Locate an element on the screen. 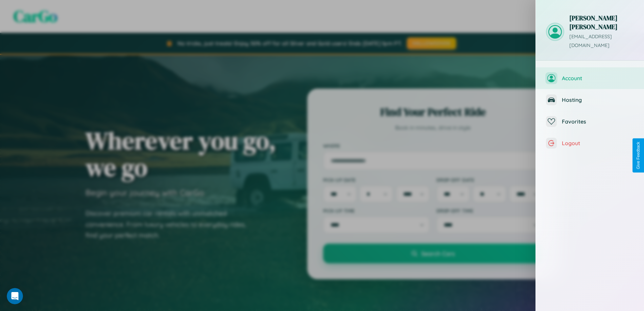 Image resolution: width=644 pixels, height=311 pixels. span: Hosting is located at coordinates (598, 100).